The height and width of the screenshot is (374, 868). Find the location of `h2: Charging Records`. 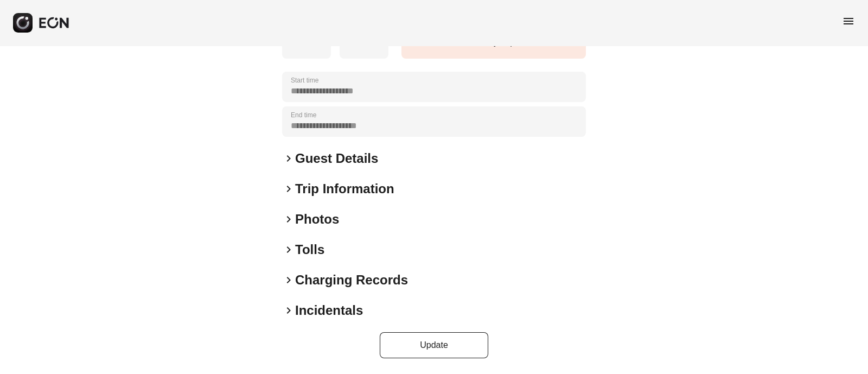

h2: Charging Records is located at coordinates (352, 280).